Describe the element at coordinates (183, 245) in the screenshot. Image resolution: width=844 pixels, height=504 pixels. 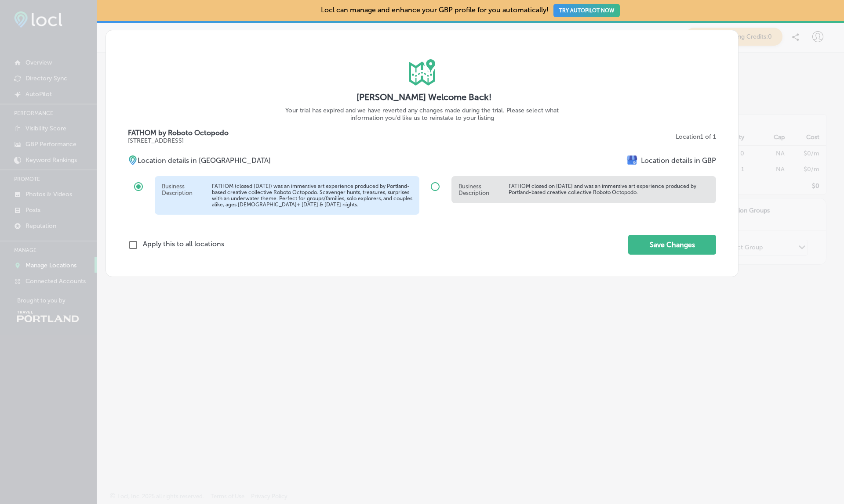
I see `p: Apply this to all locations` at that location.